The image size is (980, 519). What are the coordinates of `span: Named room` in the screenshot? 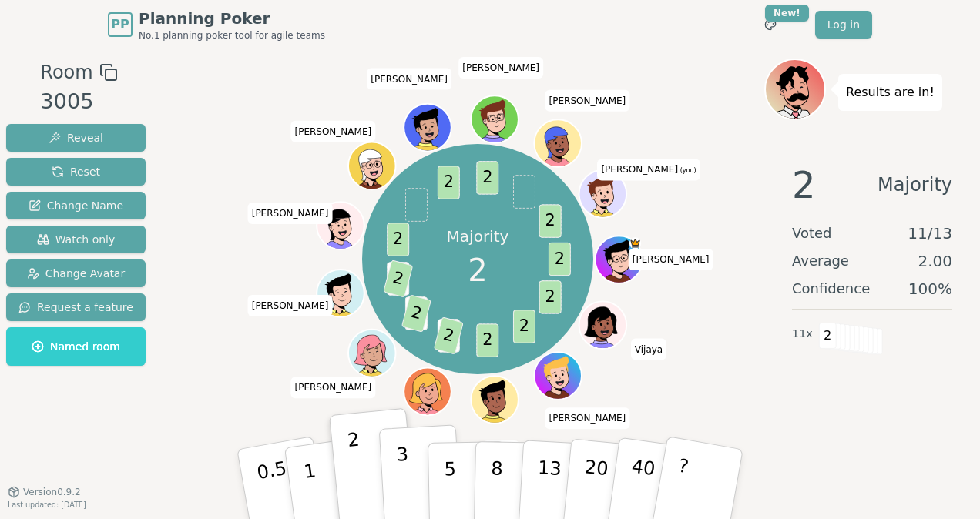 It's located at (76, 346).